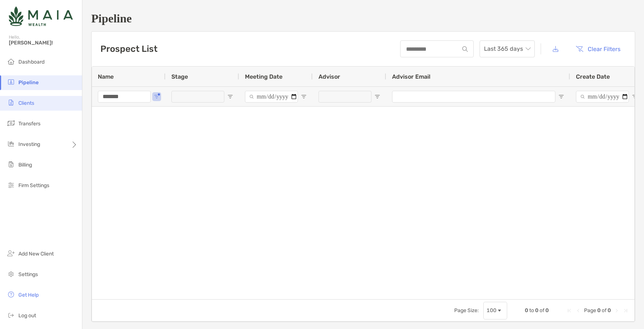  What do you see at coordinates (34, 186) in the screenshot?
I see `span: Firm Settings` at bounding box center [34, 186].